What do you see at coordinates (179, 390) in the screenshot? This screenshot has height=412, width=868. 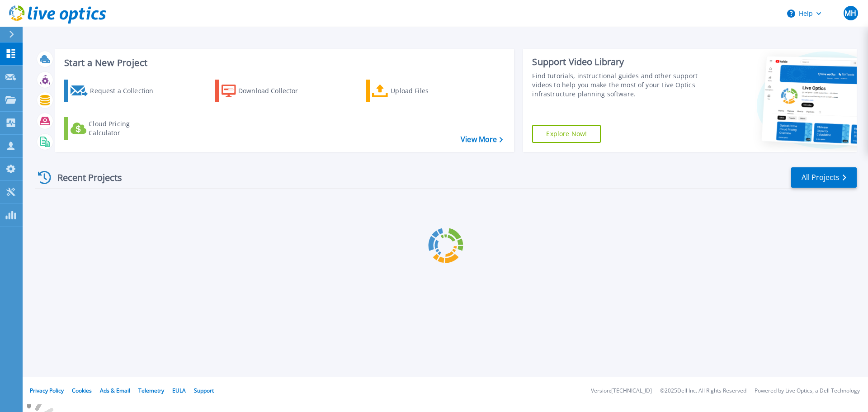 I see `a: EULA` at bounding box center [179, 390].